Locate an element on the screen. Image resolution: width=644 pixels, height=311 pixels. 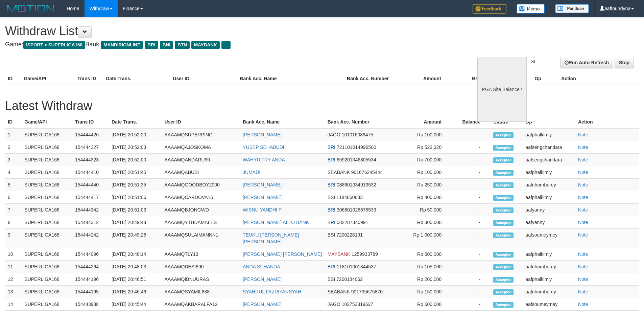
th: Date Trans. is located at coordinates (135, 122).